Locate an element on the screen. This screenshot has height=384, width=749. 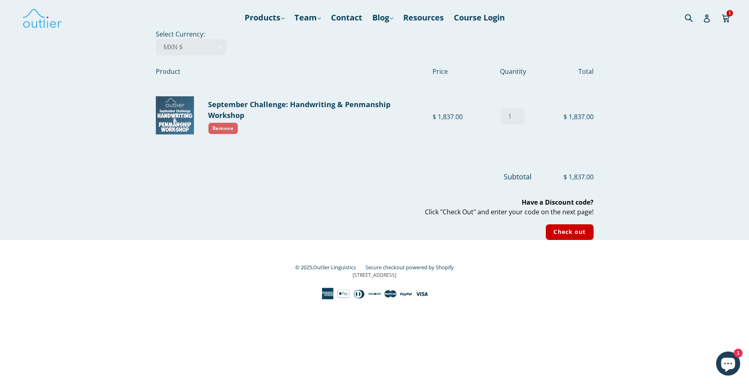
th: Product is located at coordinates (294, 71).